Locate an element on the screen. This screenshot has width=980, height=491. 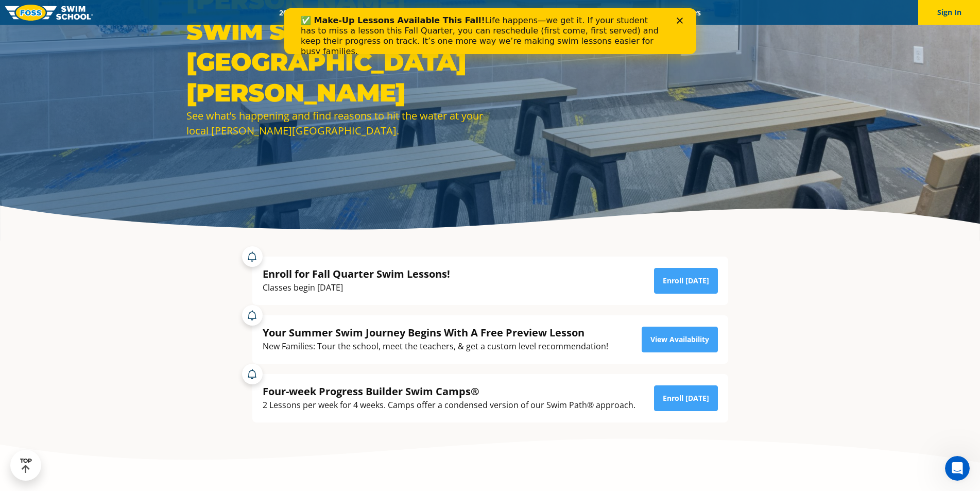
a: Schools is located at coordinates (356, 12).